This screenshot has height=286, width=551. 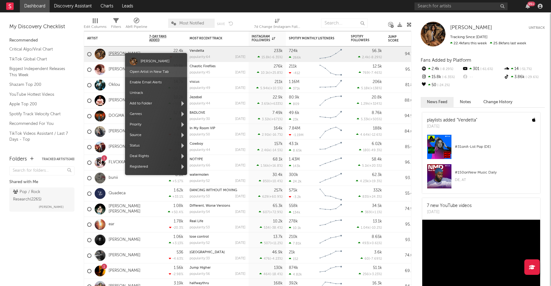 What do you see at coordinates (116, 25) in the screenshot?
I see `div: Filters` at bounding box center [116, 25].